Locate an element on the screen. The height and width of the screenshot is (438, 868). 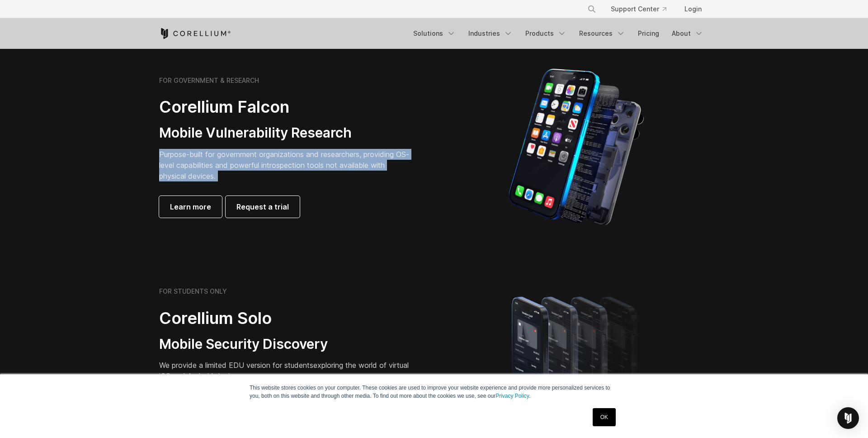
h2: Corellium Solo is located at coordinates (286, 318).